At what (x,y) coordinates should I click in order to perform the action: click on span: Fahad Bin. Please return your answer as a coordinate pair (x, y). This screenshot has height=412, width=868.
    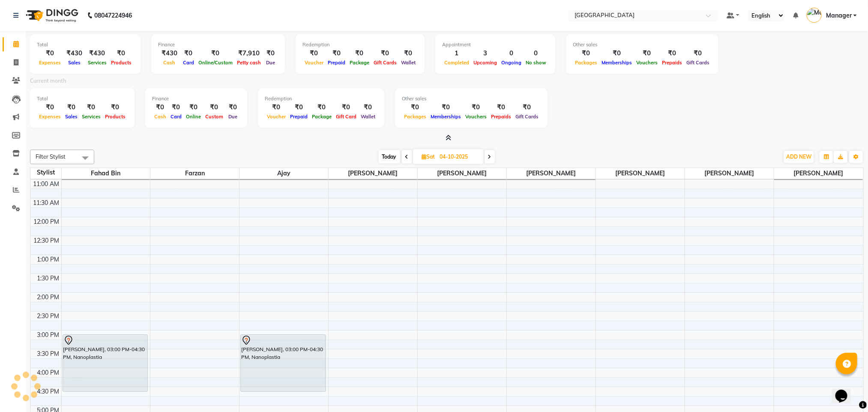
    Looking at the image, I should click on (106, 173).